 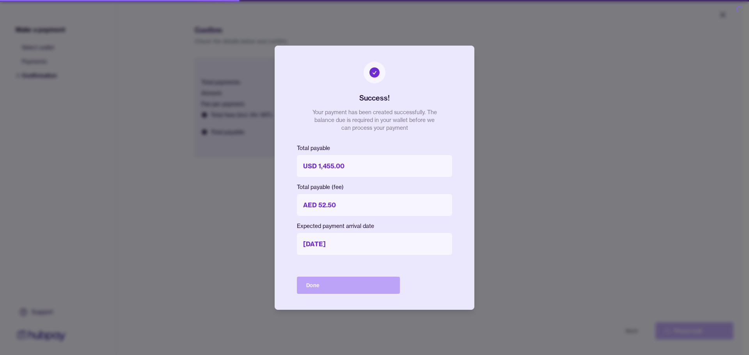 I want to click on p: AED 52.50, so click(x=374, y=205).